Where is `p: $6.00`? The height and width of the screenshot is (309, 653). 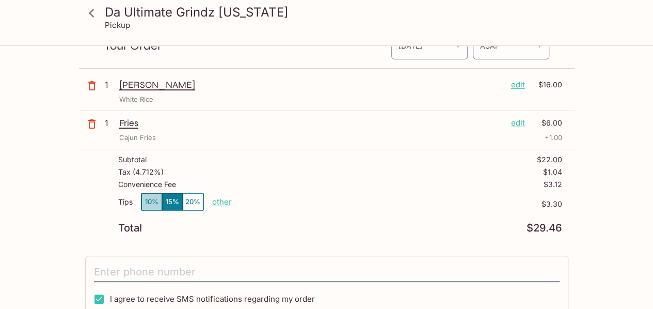
p: $6.00 is located at coordinates (547, 123).